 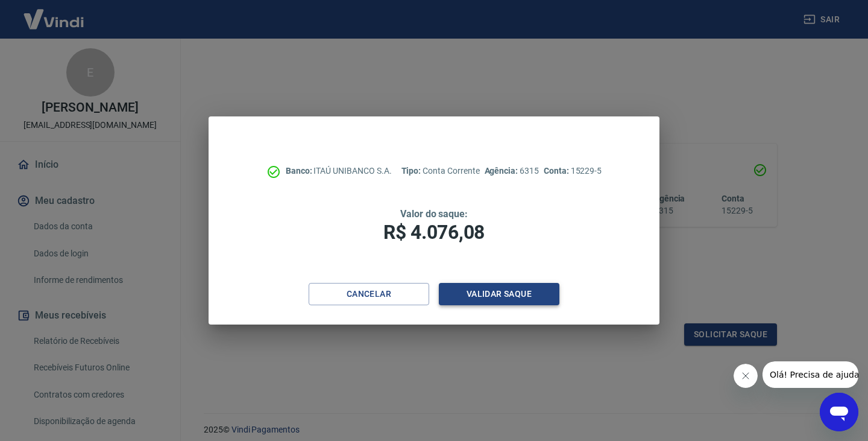 I want to click on p: Conta Corrente, so click(x=441, y=170).